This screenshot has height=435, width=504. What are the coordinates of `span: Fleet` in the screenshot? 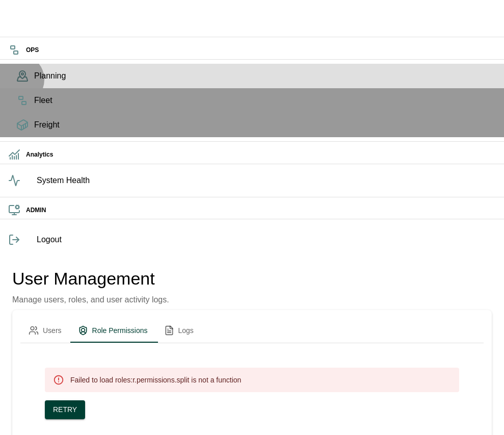 It's located at (265, 100).